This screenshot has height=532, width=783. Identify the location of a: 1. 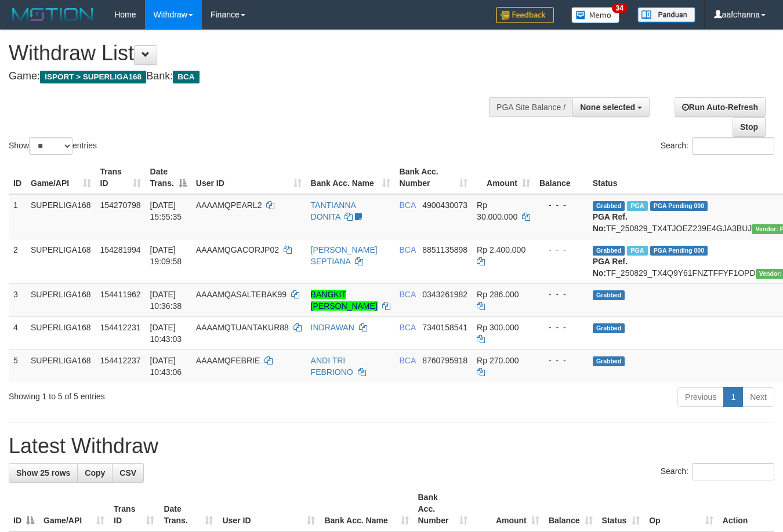
(733, 397).